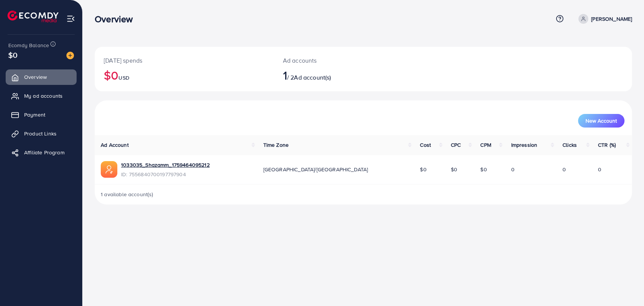 The height and width of the screenshot is (306, 644). I want to click on span: Affiliate Program, so click(44, 153).